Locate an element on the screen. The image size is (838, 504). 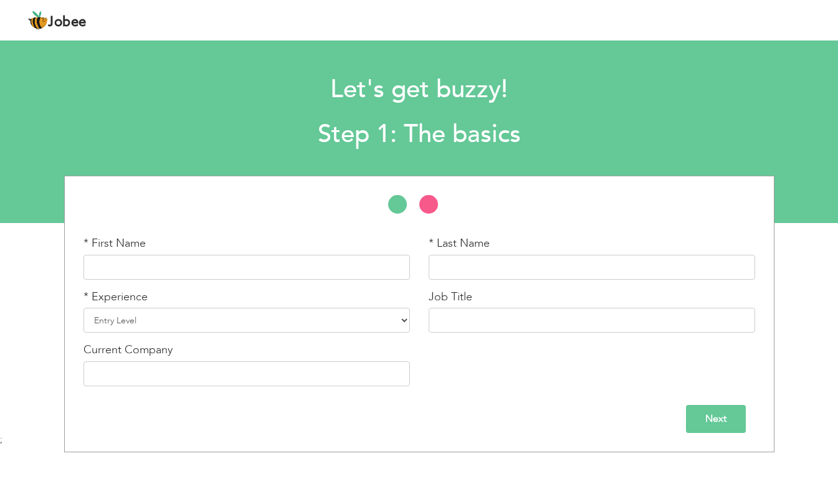
label: * Experience is located at coordinates (115, 297).